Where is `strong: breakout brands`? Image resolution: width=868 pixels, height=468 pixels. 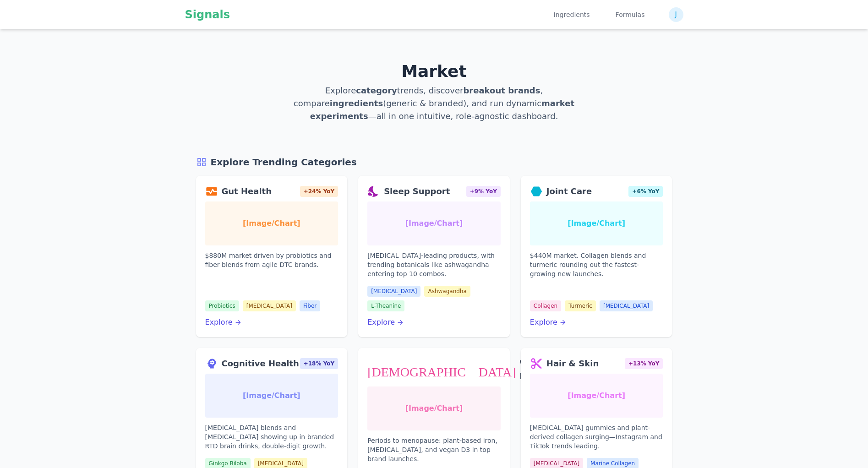 strong: breakout brands is located at coordinates (501, 90).